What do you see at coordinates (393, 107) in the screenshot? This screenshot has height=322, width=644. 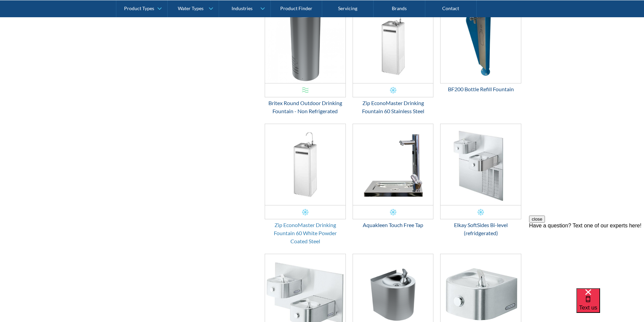 I see `div: Zip EconoMaster Drinking Fountain 60 Stainless Steel` at bounding box center [393, 107].